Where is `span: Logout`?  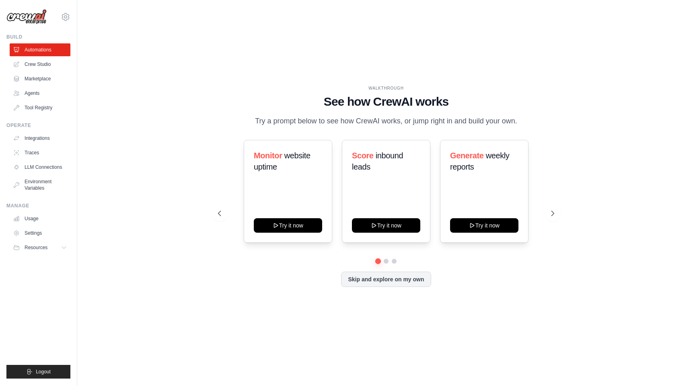
span: Logout is located at coordinates (43, 372).